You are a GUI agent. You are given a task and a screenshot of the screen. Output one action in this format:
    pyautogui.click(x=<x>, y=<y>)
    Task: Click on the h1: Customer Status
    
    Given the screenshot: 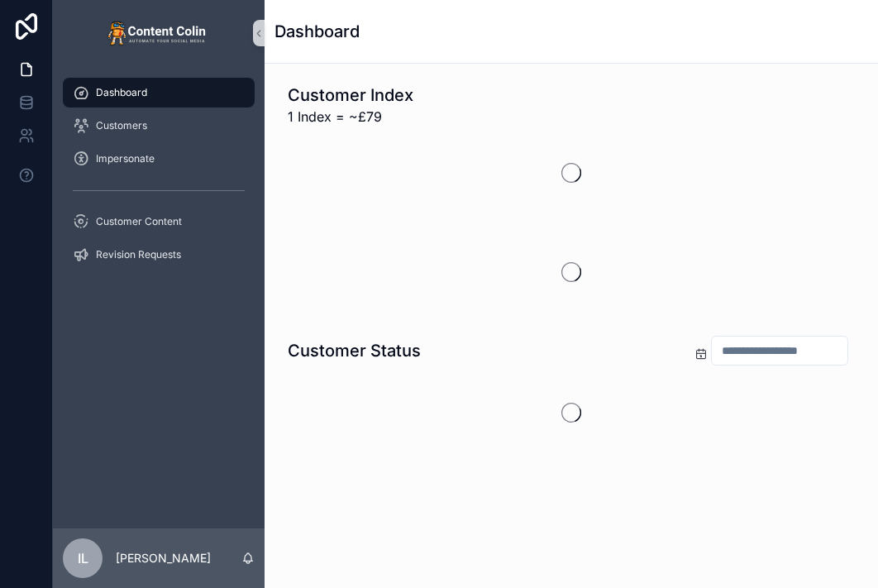 What is the action you would take?
    pyautogui.click(x=354, y=350)
    